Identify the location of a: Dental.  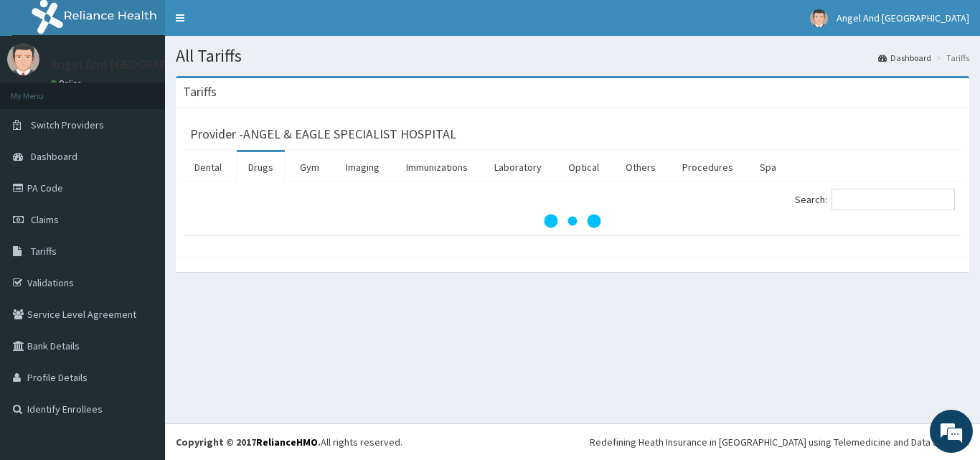
(208, 167).